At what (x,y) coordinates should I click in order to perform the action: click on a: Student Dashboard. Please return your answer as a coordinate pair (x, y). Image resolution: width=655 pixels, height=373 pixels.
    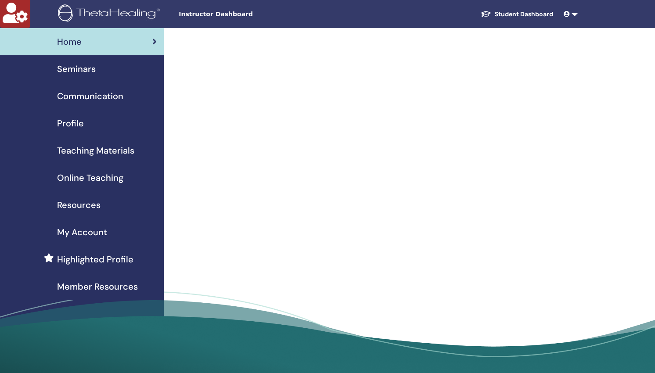
    Looking at the image, I should click on (517, 14).